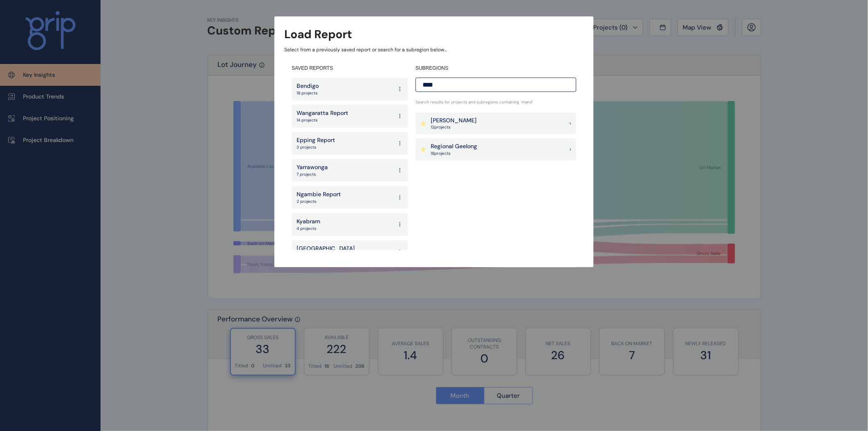  I want to click on p: 7 projects, so click(312, 174).